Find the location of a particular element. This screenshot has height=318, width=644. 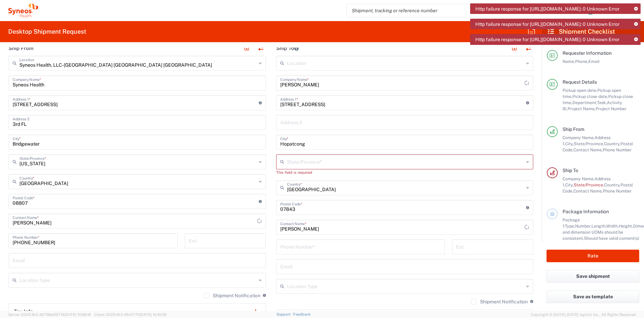

button: Save as template is located at coordinates (592, 297).